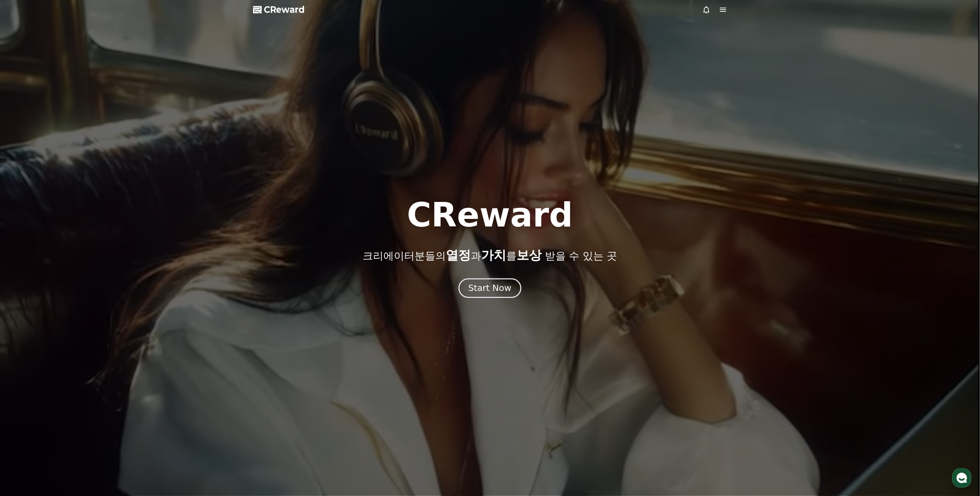 The height and width of the screenshot is (496, 980). I want to click on p: 크리에이터분들의 과 를 받을 수 있는 곳, so click(490, 255).